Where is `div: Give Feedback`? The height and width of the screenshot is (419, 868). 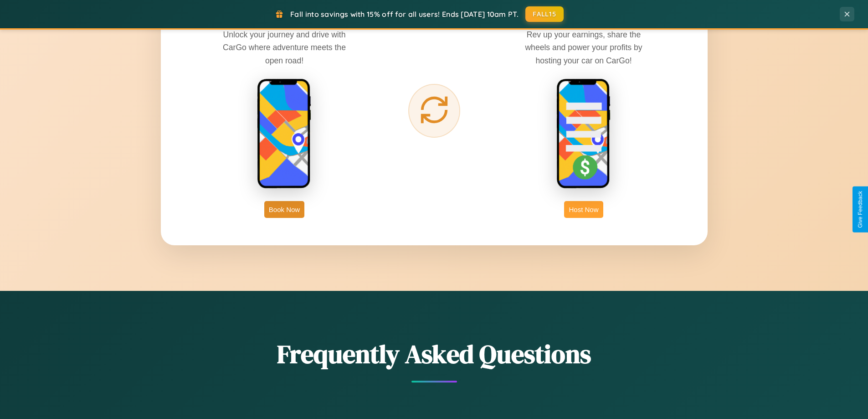 div: Give Feedback is located at coordinates (860, 210).